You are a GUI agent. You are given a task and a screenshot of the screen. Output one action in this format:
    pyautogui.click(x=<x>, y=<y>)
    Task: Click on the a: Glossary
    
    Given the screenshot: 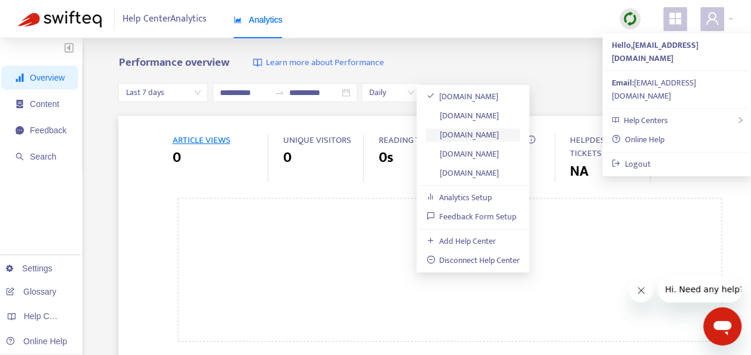 What is the action you would take?
    pyautogui.click(x=31, y=292)
    